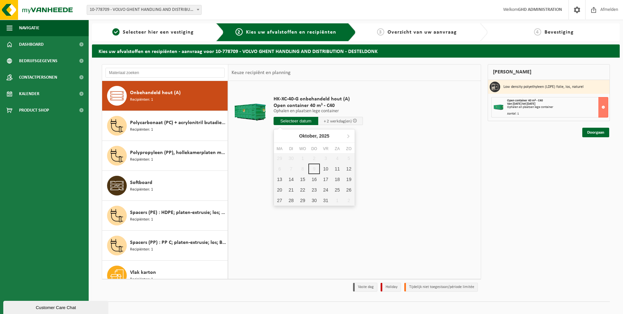 This screenshot has width=623, height=314. Describe the element at coordinates (326, 200) in the screenshot. I see `div: 31` at that location.